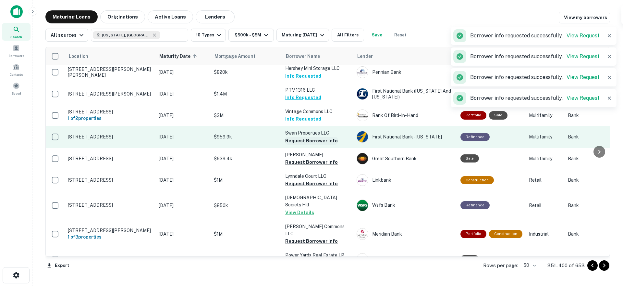 Image resolution: width=623 pixels, height=286 pixels. Describe the element at coordinates (246, 205) in the screenshot. I see `p: $850k` at that location.